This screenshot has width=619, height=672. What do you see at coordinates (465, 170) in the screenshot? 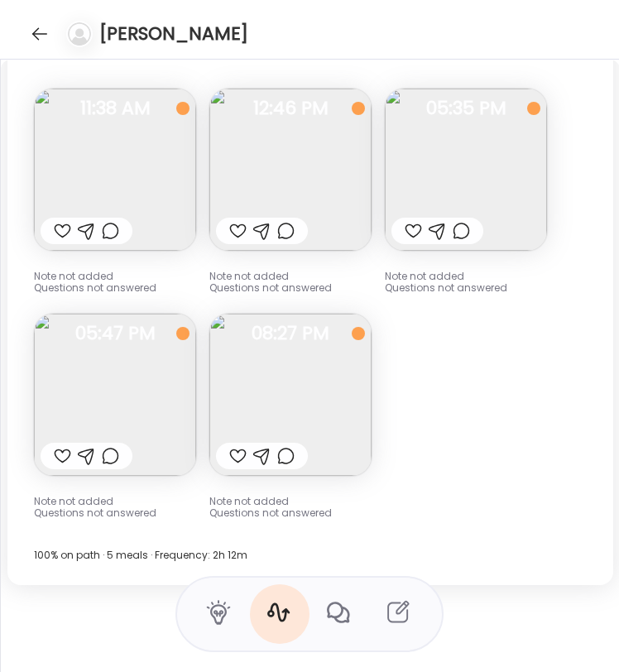
I see `img: images%2FA9GghMwtigScxU1LTr3Vioo8pcE2%2FgBj0EUJLq7f3F2HwUX3I%2FPZKUKpVg5PIcwNowgbqg_240` at bounding box center [465, 170].